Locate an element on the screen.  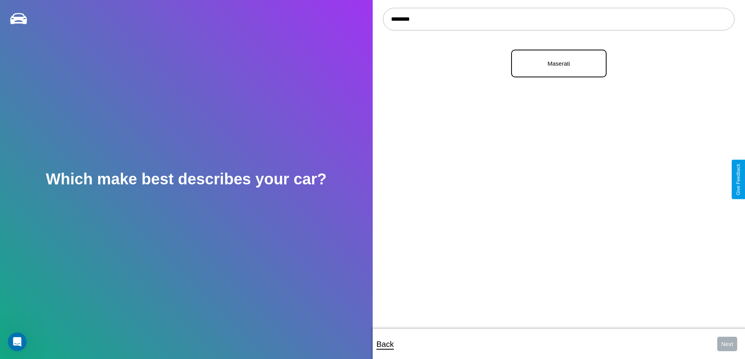
p: Maserati is located at coordinates (558, 63).